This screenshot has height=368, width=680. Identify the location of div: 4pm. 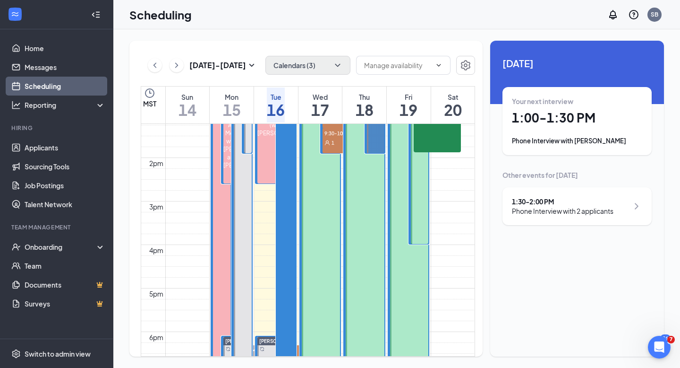
(156, 250).